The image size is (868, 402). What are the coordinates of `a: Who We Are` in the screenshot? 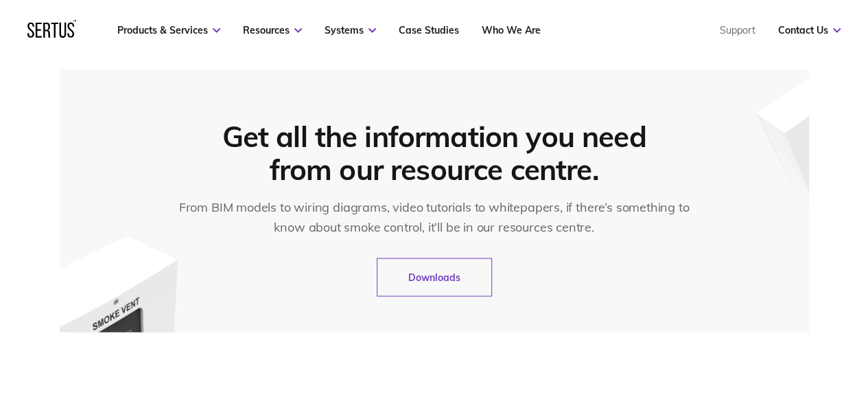 It's located at (511, 30).